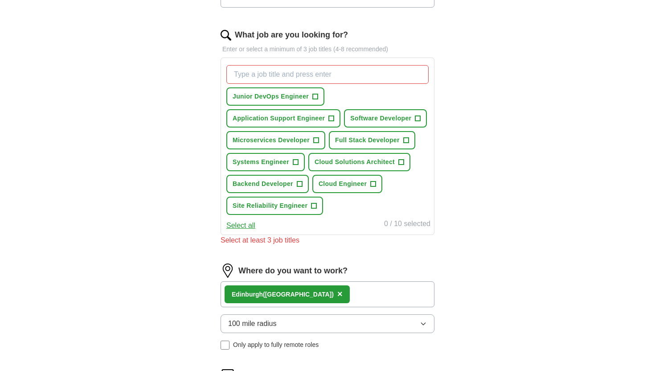  Describe the element at coordinates (385, 118) in the screenshot. I see `button: Software Developer` at that location.